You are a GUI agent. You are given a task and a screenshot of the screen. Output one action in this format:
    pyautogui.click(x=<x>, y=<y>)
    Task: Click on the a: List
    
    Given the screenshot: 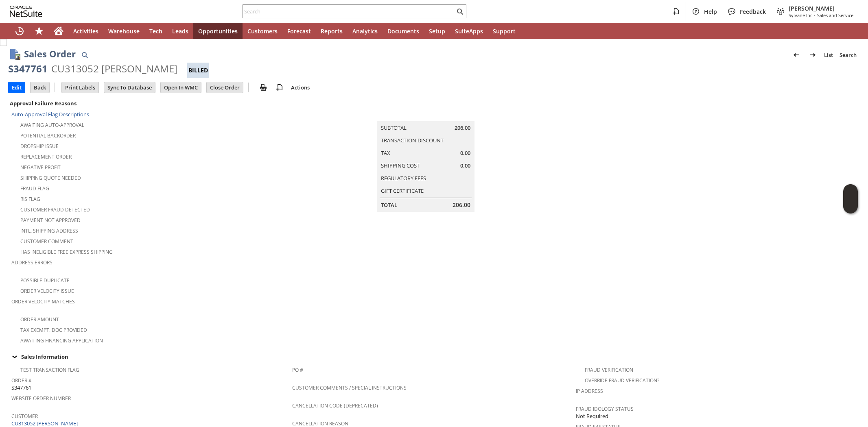 What is the action you would take?
    pyautogui.click(x=828, y=55)
    